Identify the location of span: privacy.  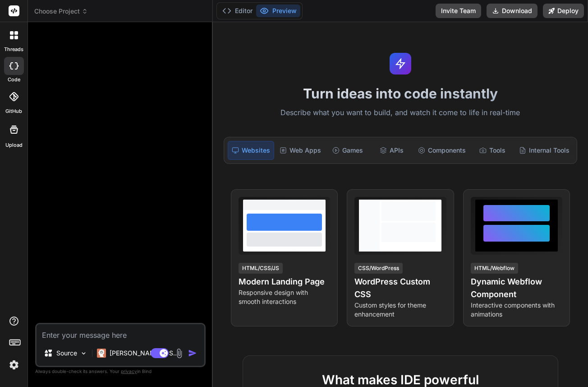
(129, 371).